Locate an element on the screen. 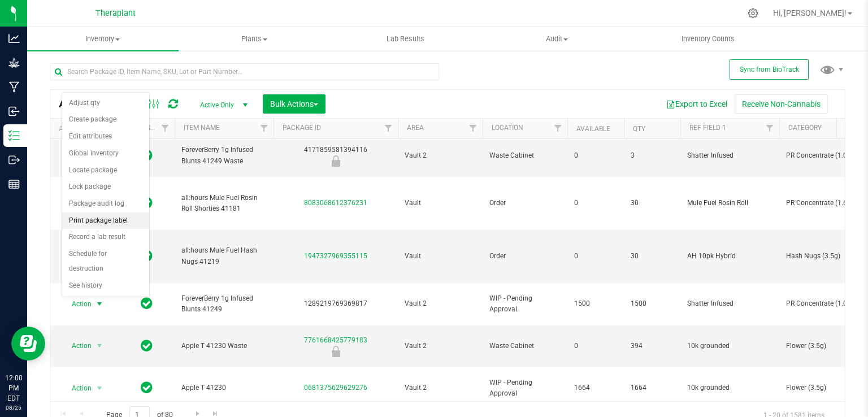 The image size is (868, 417). button: Sync from BioTrack is located at coordinates (769, 69).